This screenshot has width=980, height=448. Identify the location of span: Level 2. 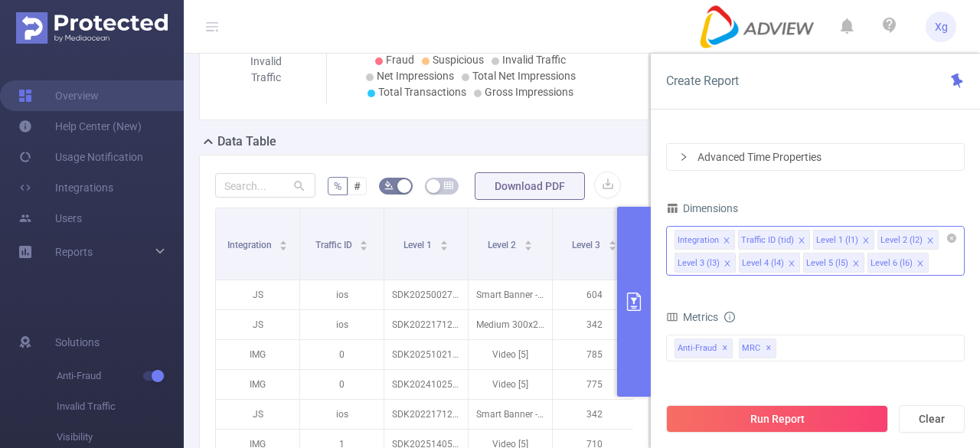
(503, 245).